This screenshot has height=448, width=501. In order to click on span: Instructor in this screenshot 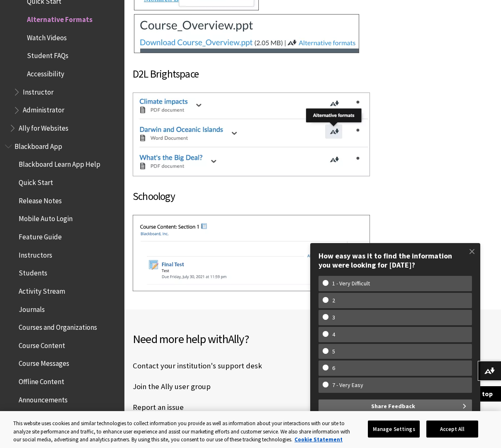, I will do `click(38, 90)`.